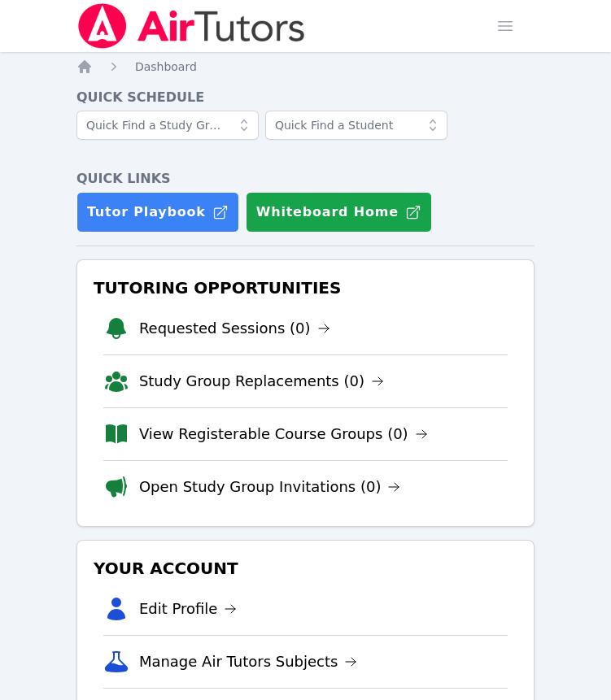 Image resolution: width=611 pixels, height=700 pixels. What do you see at coordinates (235, 329) in the screenshot?
I see `a: Requested Sessions (0)` at bounding box center [235, 329].